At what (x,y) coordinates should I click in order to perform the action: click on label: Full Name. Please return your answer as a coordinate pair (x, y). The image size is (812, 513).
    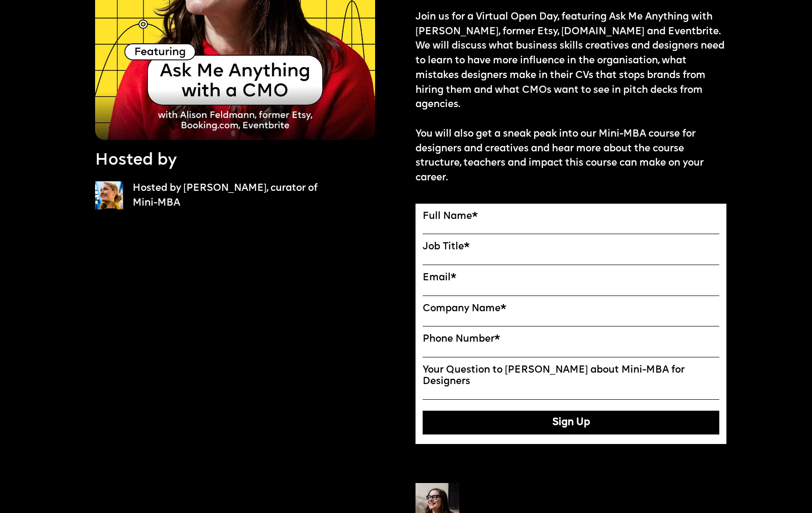
    Looking at the image, I should click on (571, 217).